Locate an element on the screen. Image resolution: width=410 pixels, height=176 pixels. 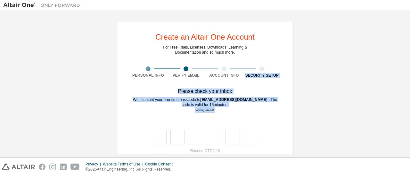
div: Website Terms of Use is located at coordinates (124, 164).